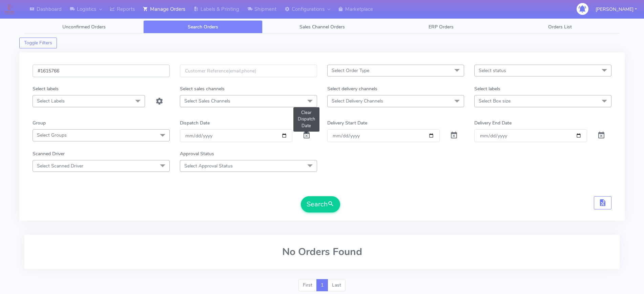 The width and height of the screenshot is (644, 294). Describe the element at coordinates (101, 71) in the screenshot. I see `input: Order Id` at that location.